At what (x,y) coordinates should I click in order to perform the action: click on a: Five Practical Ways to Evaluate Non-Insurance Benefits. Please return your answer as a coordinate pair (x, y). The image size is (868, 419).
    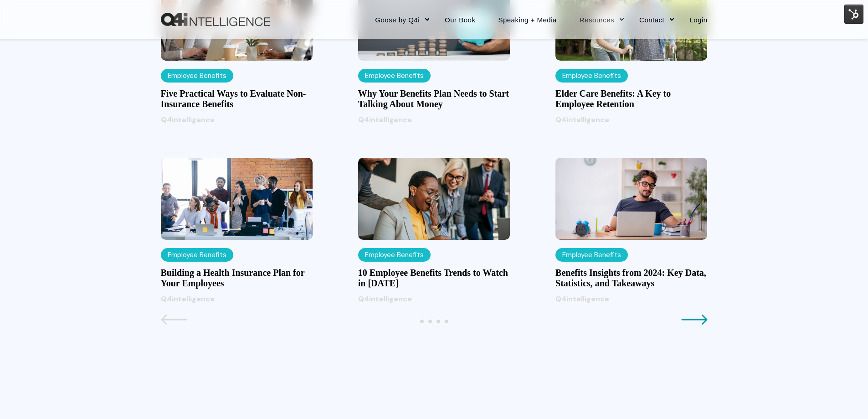
    Looking at the image, I should click on (236, 99).